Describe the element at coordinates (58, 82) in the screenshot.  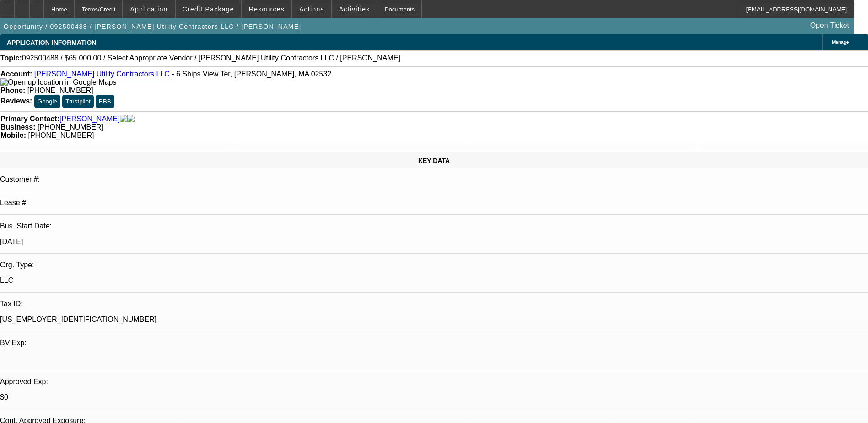
I see `img: Open up location in Google Maps` at that location.